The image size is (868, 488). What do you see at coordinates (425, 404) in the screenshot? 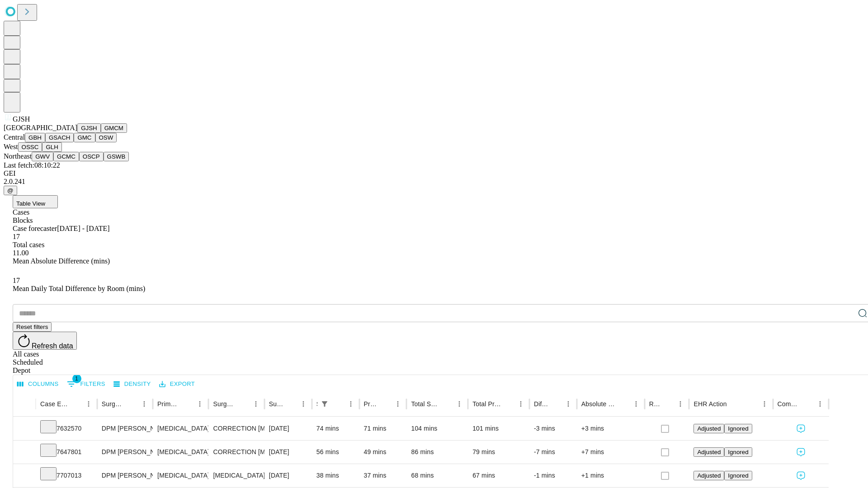
I see `div: Total Scheduled Duration` at bounding box center [425, 404].